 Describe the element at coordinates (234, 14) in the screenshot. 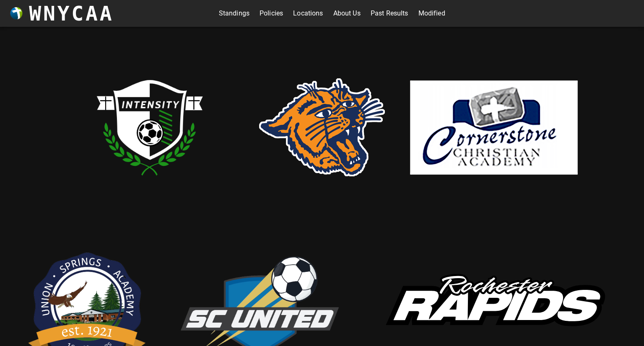

I see `a: Standings` at that location.